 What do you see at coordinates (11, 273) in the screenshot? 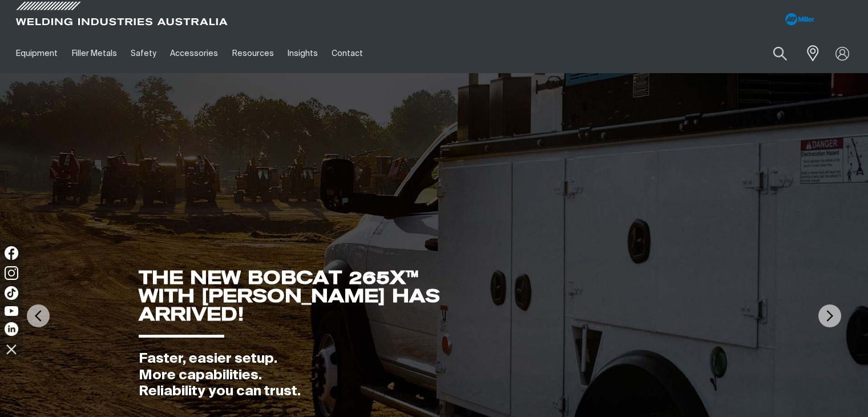
I see `img: Instagram` at bounding box center [11, 273].